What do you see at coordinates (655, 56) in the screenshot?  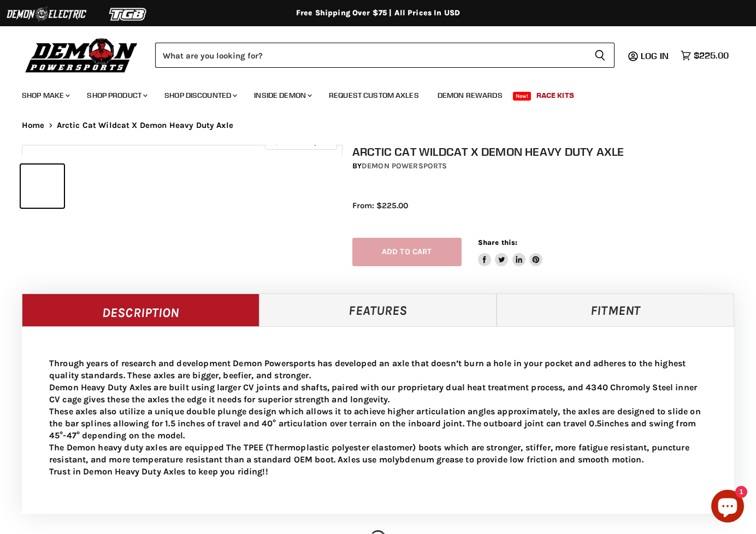 I see `span: Log in` at bounding box center [655, 56].